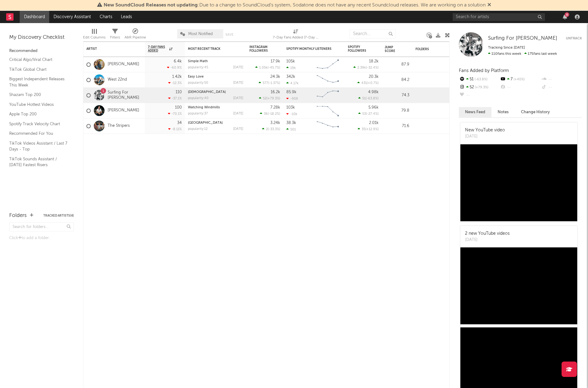 This screenshot has height=388, width=588. Describe the element at coordinates (393, 49) in the screenshot. I see `div: Jump Score` at that location.